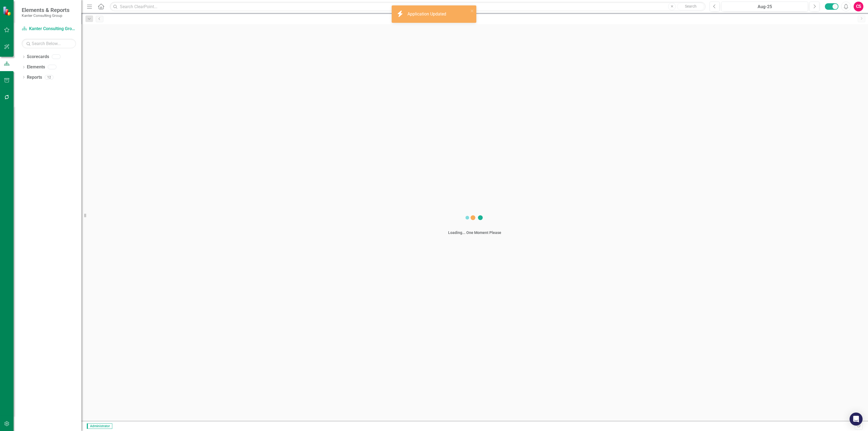 The image size is (868, 431). Describe the element at coordinates (408, 6) in the screenshot. I see `input: Search ClearPoint...` at that location.